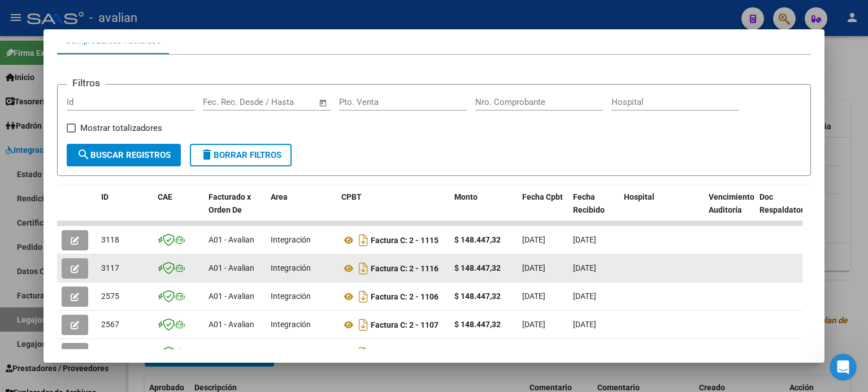 The height and width of the screenshot is (392, 868). What do you see at coordinates (639, 197) in the screenshot?
I see `span: Hospital` at bounding box center [639, 197].